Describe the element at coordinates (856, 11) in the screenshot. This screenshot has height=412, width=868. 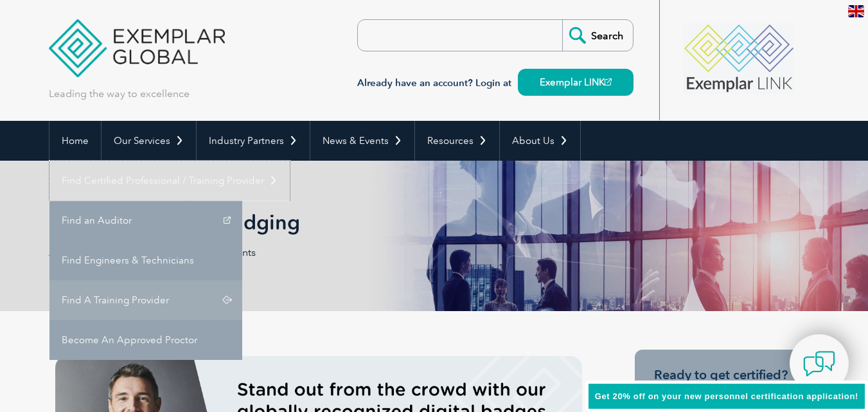
I see `img: en` at that location.